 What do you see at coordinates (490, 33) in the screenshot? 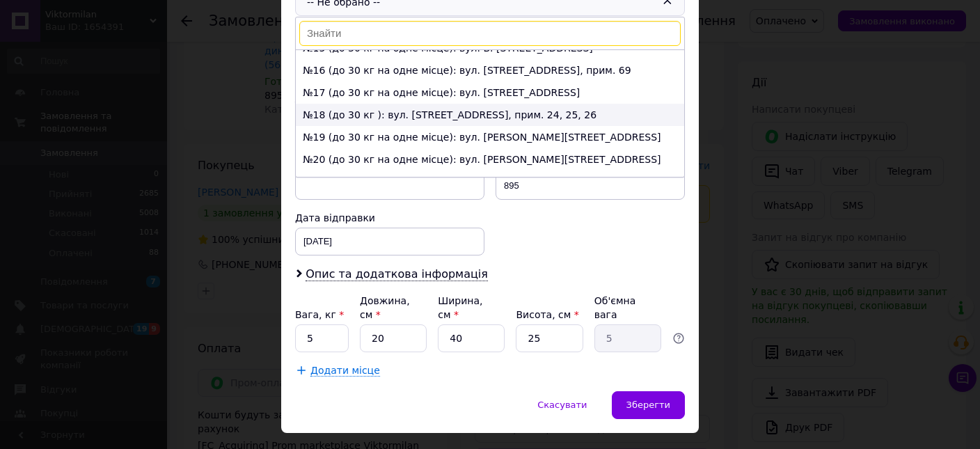
I see `input: Знайти` at bounding box center [490, 33].